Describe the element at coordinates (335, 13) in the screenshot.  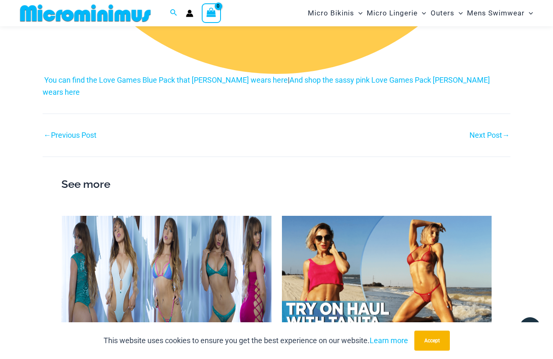
I see `a: Micro BikinisMenu ToggleMenu Toggle` at that location.